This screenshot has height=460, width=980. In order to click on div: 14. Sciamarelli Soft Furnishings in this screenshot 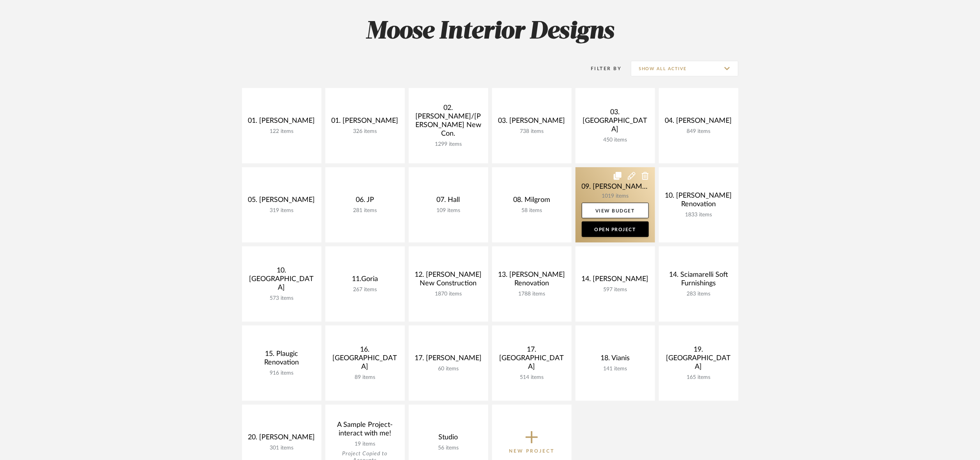, I will do `click(699, 281)`.